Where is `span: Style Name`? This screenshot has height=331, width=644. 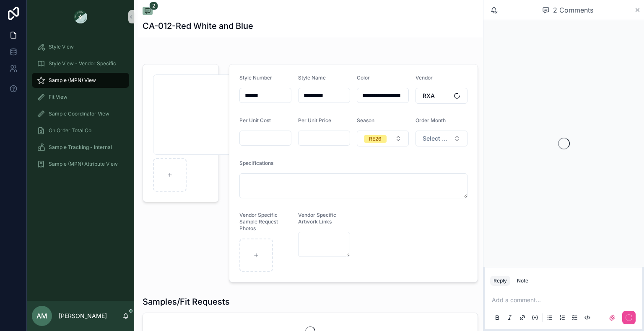
span: Style Name is located at coordinates (312, 78).